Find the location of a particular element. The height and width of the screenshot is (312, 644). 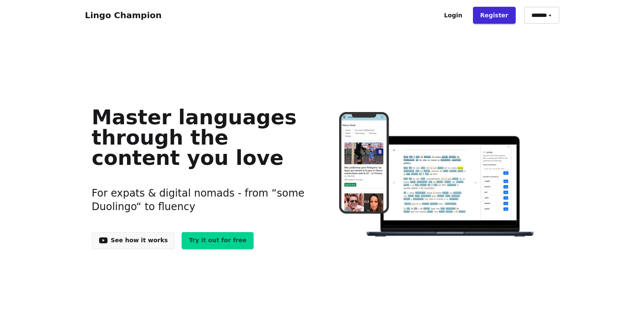

a: Login is located at coordinates (453, 15).